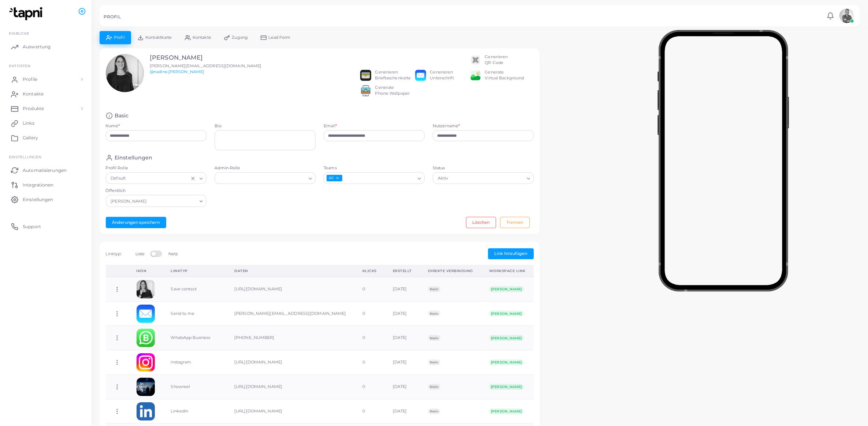  Describe the element at coordinates (46, 47) in the screenshot. I see `a: Auswertung` at that location.